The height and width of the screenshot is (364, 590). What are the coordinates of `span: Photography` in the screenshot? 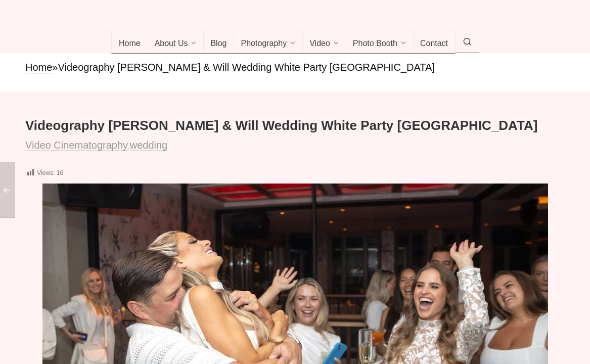 It's located at (263, 44).